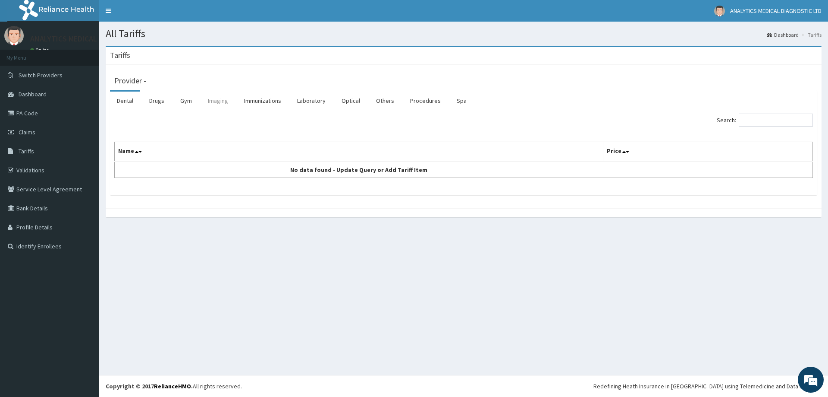 Image resolution: width=828 pixels, height=397 pixels. Describe the element at coordinates (776, 11) in the screenshot. I see `span: ANALYTICS MEDICAL DIAGNOSTIC LTD` at that location.